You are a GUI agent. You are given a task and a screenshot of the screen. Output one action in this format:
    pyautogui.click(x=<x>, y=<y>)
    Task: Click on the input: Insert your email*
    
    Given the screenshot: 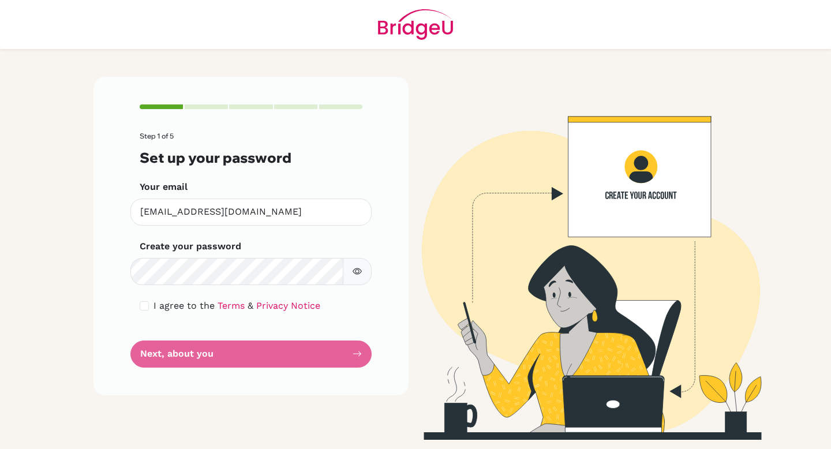 What is the action you would take?
    pyautogui.click(x=251, y=212)
    